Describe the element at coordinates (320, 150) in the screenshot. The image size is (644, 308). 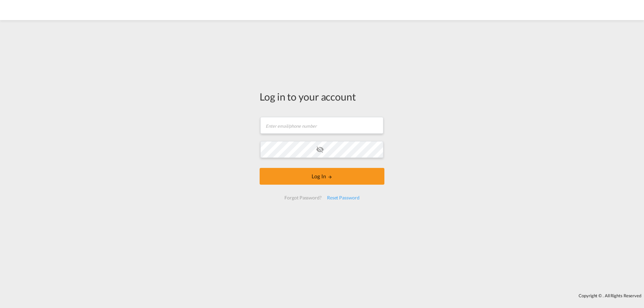
I see `md-icon: icon-eye-off` at that location.